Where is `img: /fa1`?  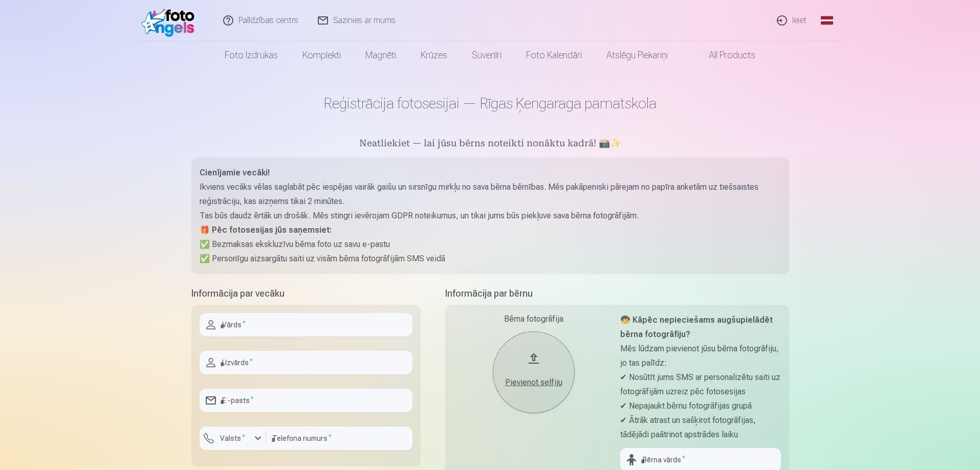
img: /fa1 is located at coordinates (171, 21).